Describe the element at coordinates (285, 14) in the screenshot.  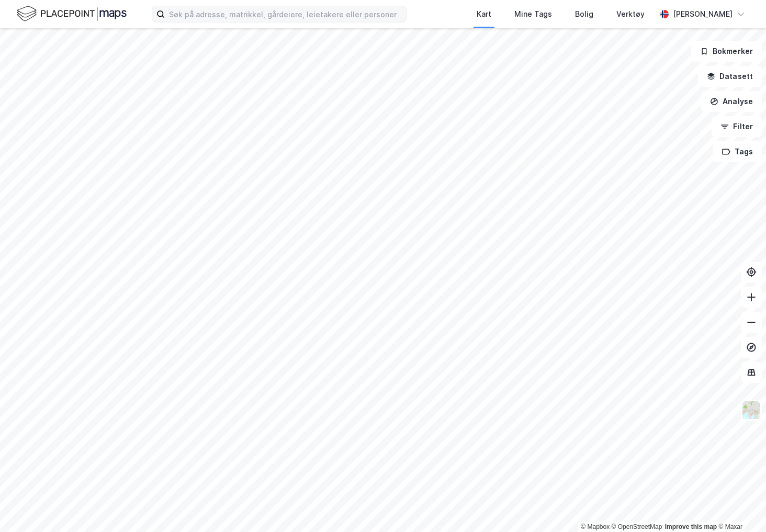
I see `input: Søk på adresse, matrikkel, gårdeiere, leietakere eller personer` at that location.